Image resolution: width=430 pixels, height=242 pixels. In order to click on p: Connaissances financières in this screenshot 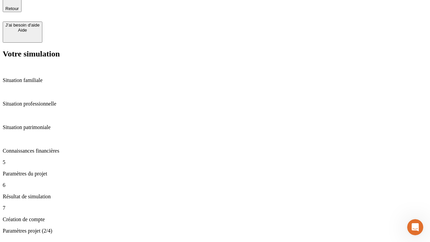, I will do `click(215, 151)`.